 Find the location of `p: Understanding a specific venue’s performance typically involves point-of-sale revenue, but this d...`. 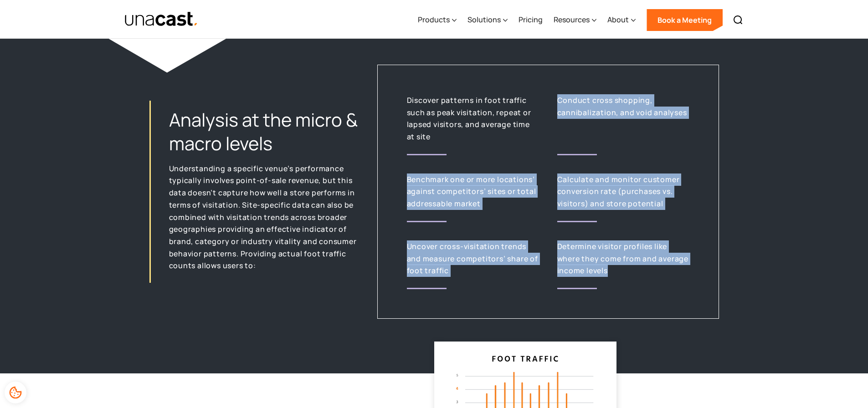

p: Understanding a specific venue’s performance typically involves point-of-sale revenue, but this d... is located at coordinates (264, 218).